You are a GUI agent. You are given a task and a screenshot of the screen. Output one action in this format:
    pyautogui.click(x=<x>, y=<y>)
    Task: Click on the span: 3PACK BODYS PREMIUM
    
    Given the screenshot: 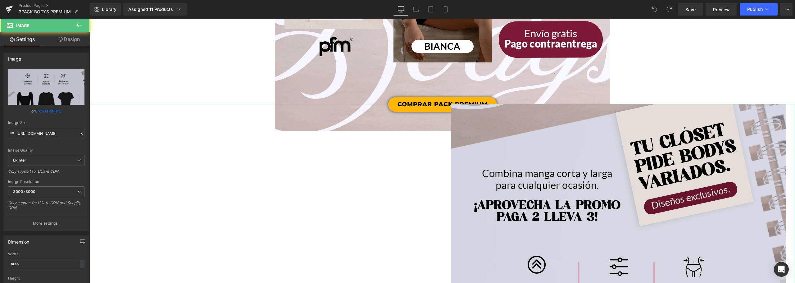 What is the action you would take?
    pyautogui.click(x=45, y=12)
    